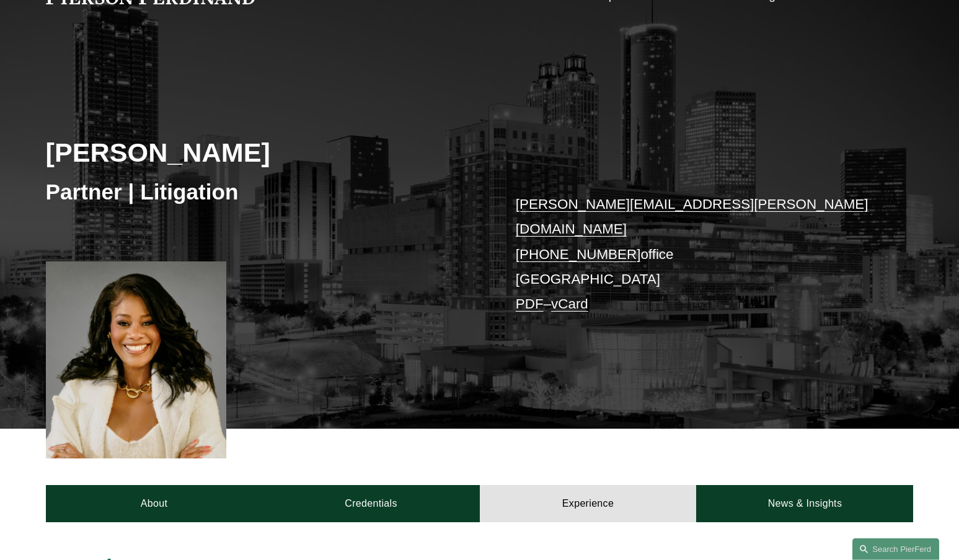 The height and width of the screenshot is (560, 959). I want to click on a: About, so click(154, 504).